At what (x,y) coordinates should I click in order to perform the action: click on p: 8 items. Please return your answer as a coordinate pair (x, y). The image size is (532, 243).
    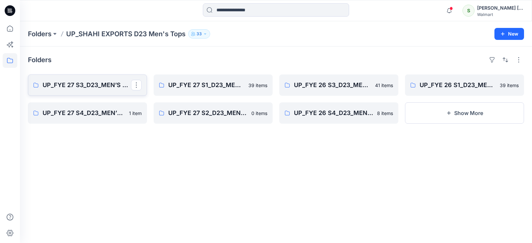
    Looking at the image, I should click on (385, 113).